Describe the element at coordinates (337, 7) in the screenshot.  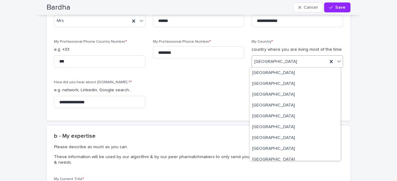
I see `button: Save` at that location.